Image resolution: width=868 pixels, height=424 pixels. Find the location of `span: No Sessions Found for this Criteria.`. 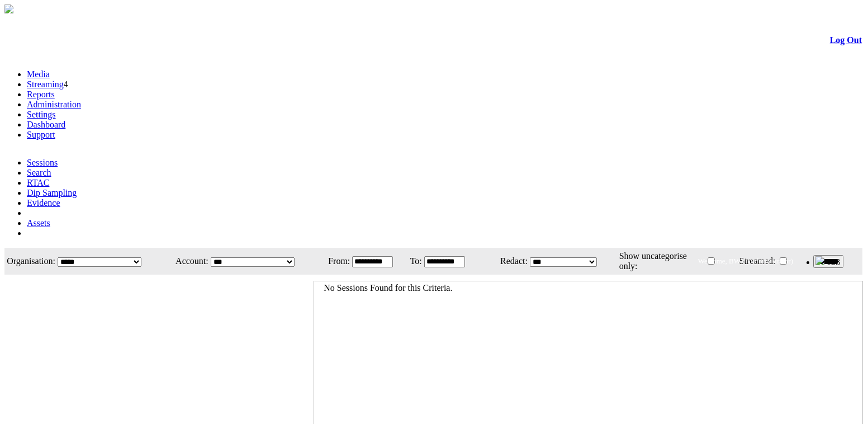

span: No Sessions Found for this Criteria. is located at coordinates (388, 287).